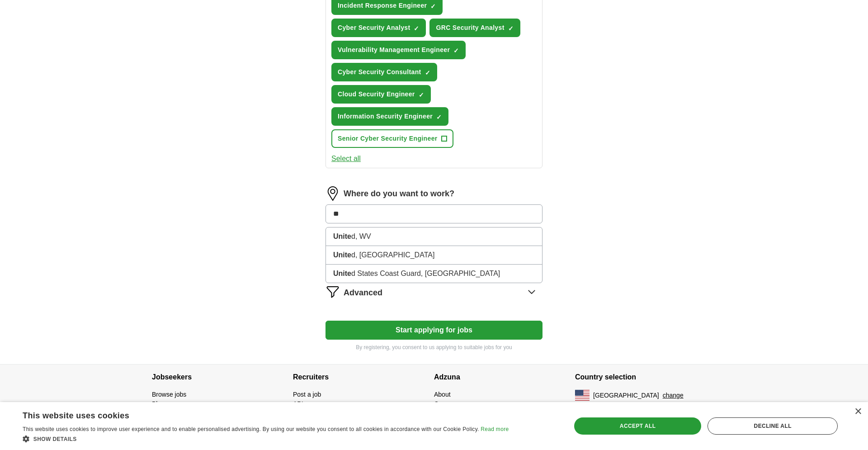 The height and width of the screenshot is (450, 868). I want to click on span: Cyber Security Consultant, so click(379, 72).